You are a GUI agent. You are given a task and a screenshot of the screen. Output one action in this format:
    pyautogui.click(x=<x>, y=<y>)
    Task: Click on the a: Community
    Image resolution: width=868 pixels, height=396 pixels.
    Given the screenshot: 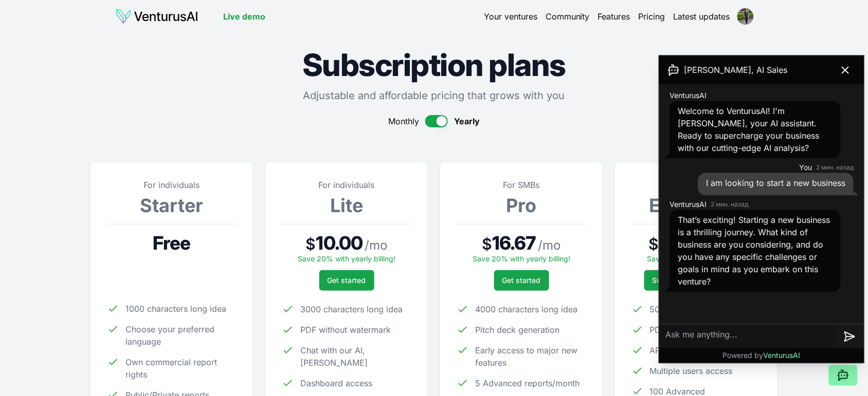 What is the action you would take?
    pyautogui.click(x=568, y=16)
    